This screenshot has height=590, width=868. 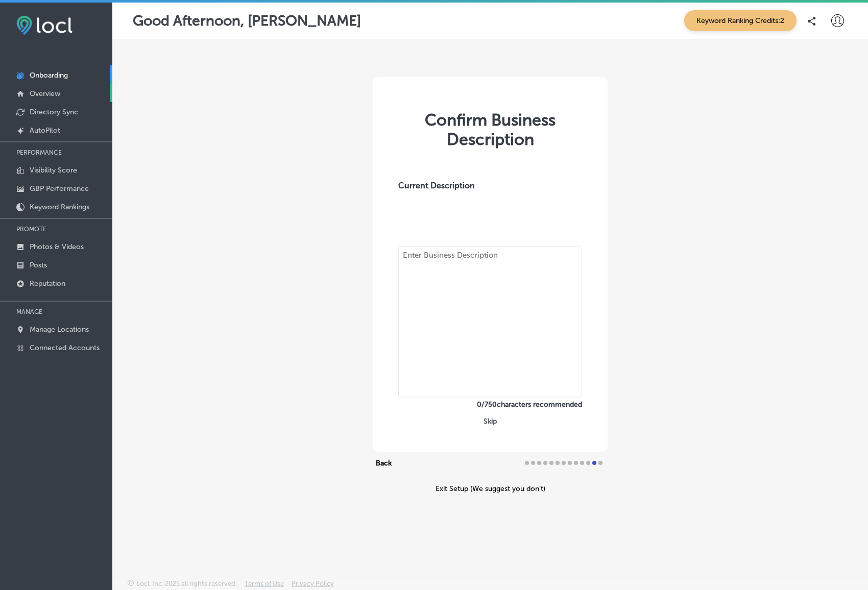 I want to click on label: 0 / 750 characters recommended, so click(x=490, y=404).